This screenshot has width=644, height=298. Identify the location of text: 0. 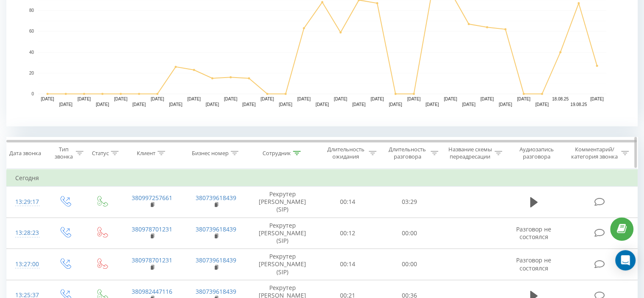
(32, 93).